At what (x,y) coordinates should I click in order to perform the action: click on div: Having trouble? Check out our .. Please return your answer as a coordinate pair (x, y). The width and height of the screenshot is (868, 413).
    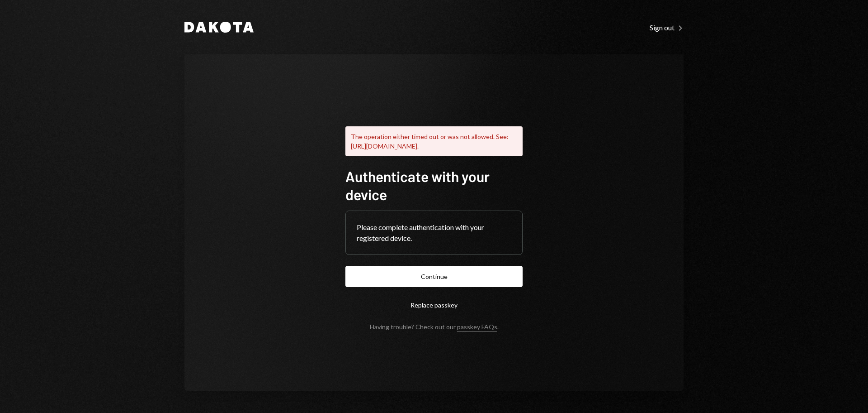
    Looking at the image, I should click on (434, 327).